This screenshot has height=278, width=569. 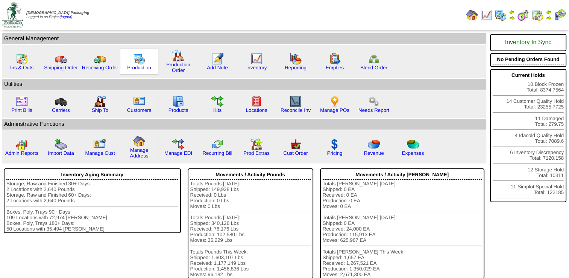 What do you see at coordinates (92, 206) in the screenshot?
I see `div: Storage, Raw and Finished 30+ Days: 2 Locations with 2,640 Pounds Storage, Raw and Finished 60+ D...` at bounding box center [92, 206].